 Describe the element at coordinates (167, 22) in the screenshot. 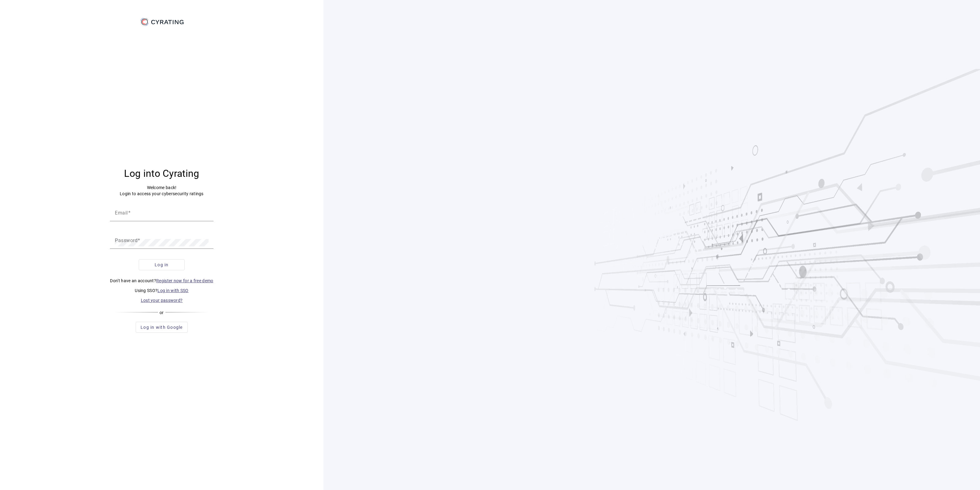

I see `g: CYRATING` at that location.